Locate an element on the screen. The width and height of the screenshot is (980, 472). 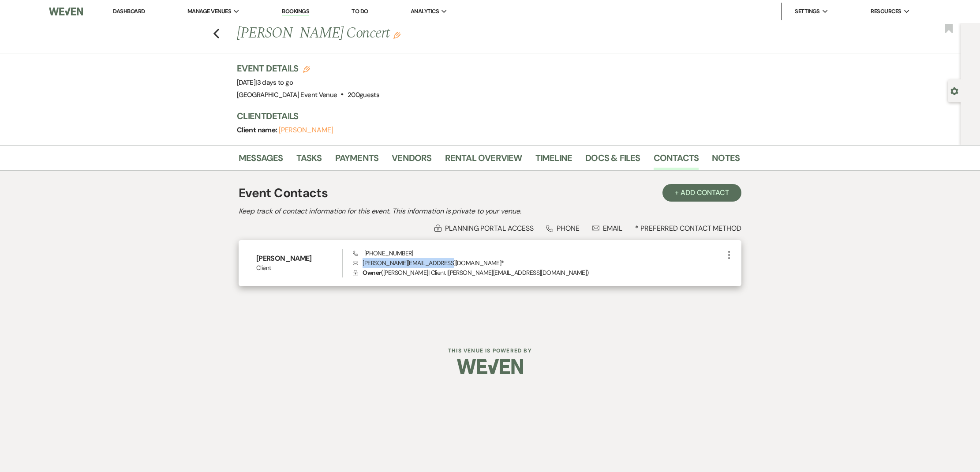
span: Owner is located at coordinates (372, 273).